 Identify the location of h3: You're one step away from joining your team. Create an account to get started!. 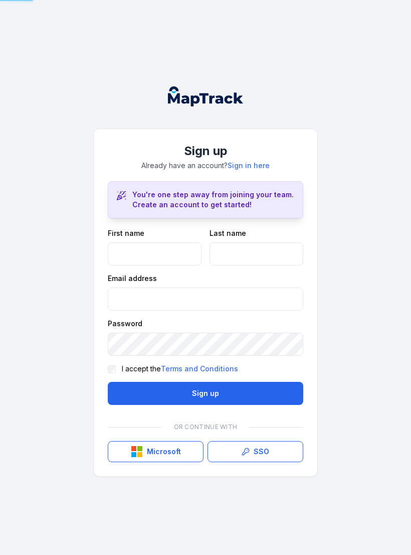
(214, 200).